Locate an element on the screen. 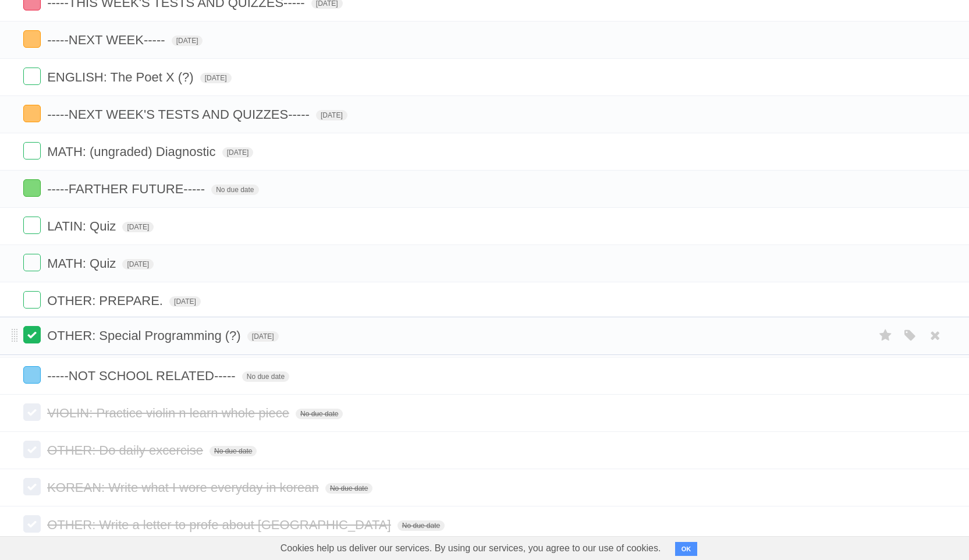  span: LATIN: Quiz is located at coordinates (83, 226).